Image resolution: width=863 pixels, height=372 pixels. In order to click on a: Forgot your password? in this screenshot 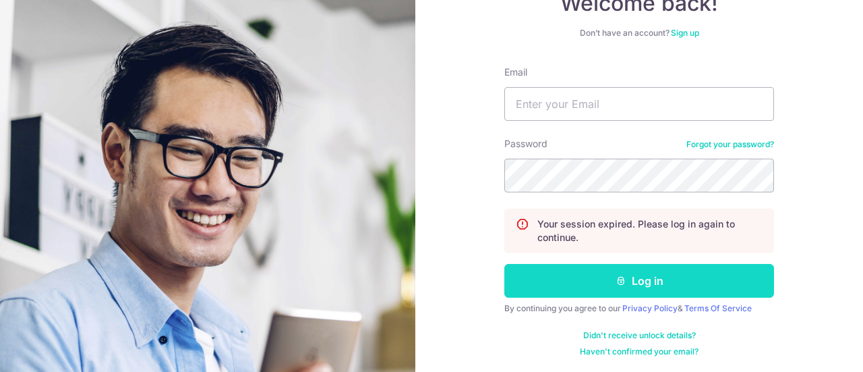, I will do `click(730, 144)`.